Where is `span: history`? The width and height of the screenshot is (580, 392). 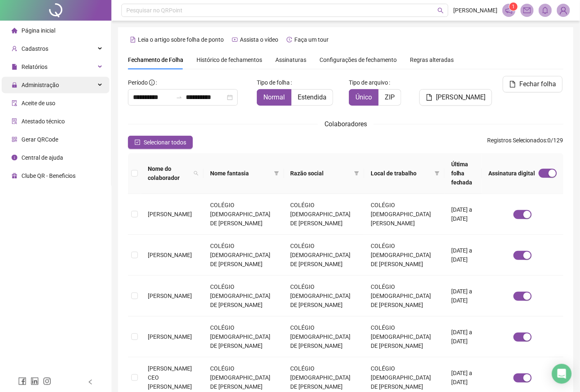 span: history is located at coordinates (290, 39).